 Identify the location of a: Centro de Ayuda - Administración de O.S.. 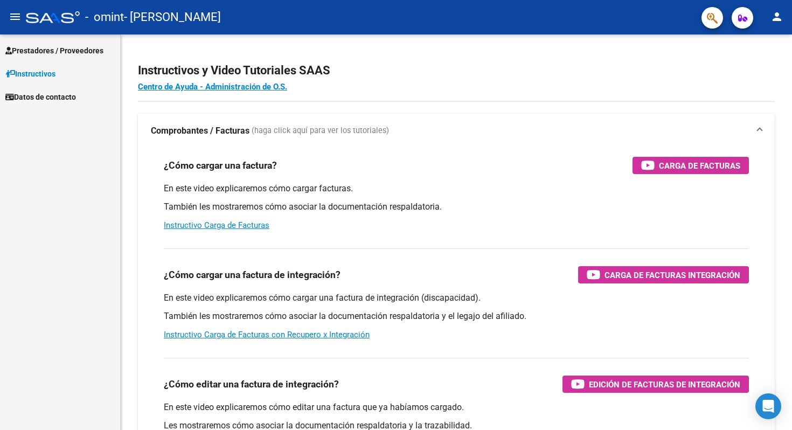
(212, 87).